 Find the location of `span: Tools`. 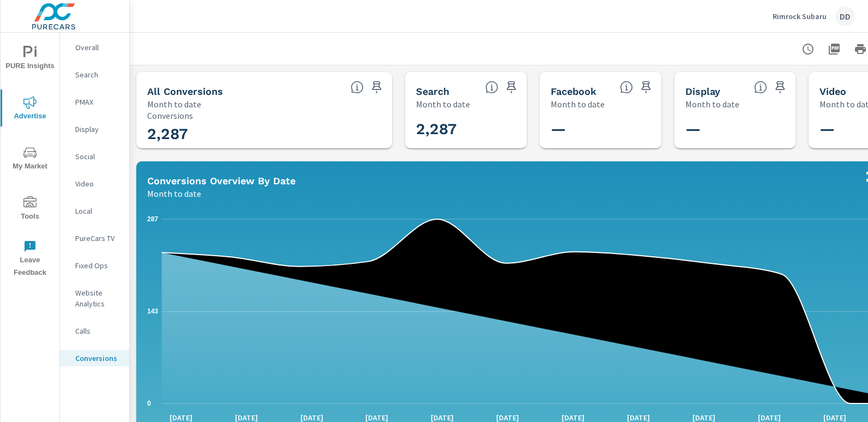

span: Tools is located at coordinates (30, 210).